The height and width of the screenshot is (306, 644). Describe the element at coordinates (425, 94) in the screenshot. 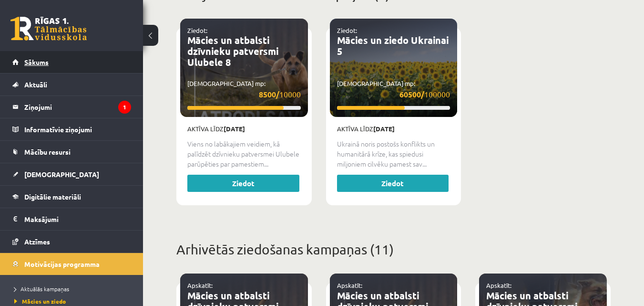

I see `span: 100000` at that location.